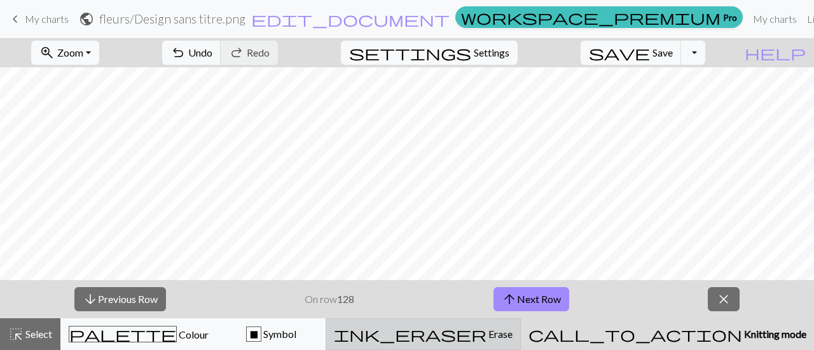  Describe the element at coordinates (631, 53) in the screenshot. I see `button: Save` at that location.